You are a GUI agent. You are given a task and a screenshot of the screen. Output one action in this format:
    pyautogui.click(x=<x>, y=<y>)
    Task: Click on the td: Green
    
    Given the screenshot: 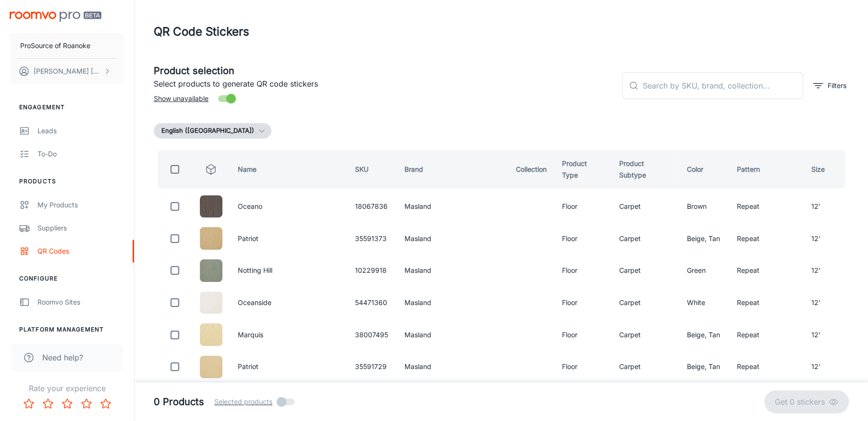 What is the action you would take?
    pyautogui.click(x=705, y=270)
    